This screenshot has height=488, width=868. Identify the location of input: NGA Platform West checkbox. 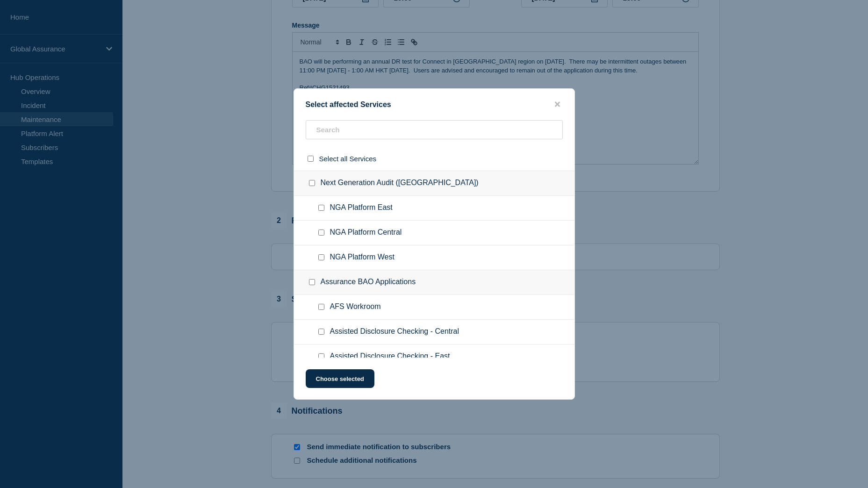
(321, 257).